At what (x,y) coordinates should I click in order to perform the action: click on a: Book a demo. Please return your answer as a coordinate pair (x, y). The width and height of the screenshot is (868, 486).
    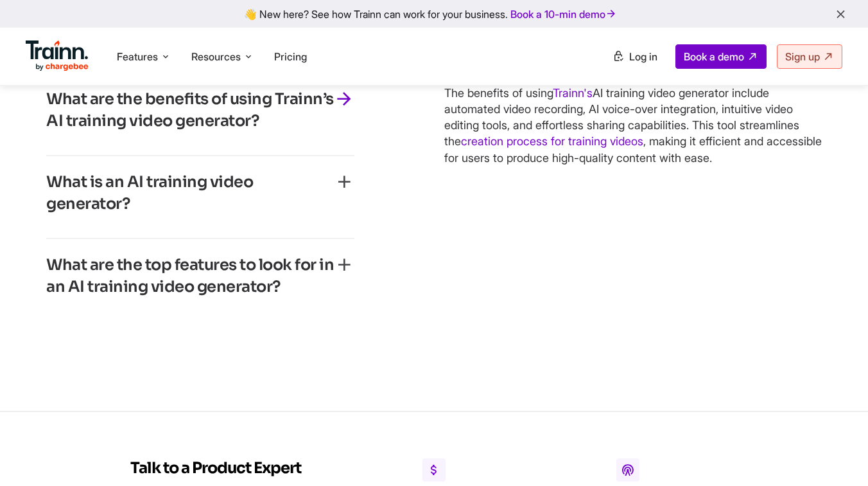
    Looking at the image, I should click on (721, 57).